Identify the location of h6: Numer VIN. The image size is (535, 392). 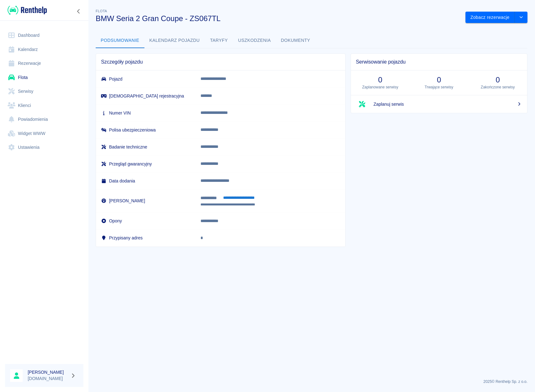
(146, 113).